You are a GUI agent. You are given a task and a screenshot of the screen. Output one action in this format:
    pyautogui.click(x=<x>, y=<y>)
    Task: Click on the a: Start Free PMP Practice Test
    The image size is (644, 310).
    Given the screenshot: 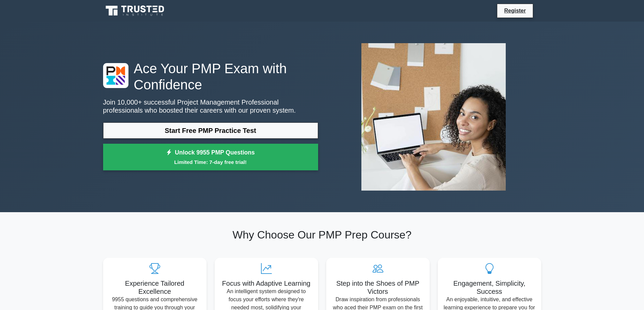 What is the action you would take?
    pyautogui.click(x=211, y=131)
    